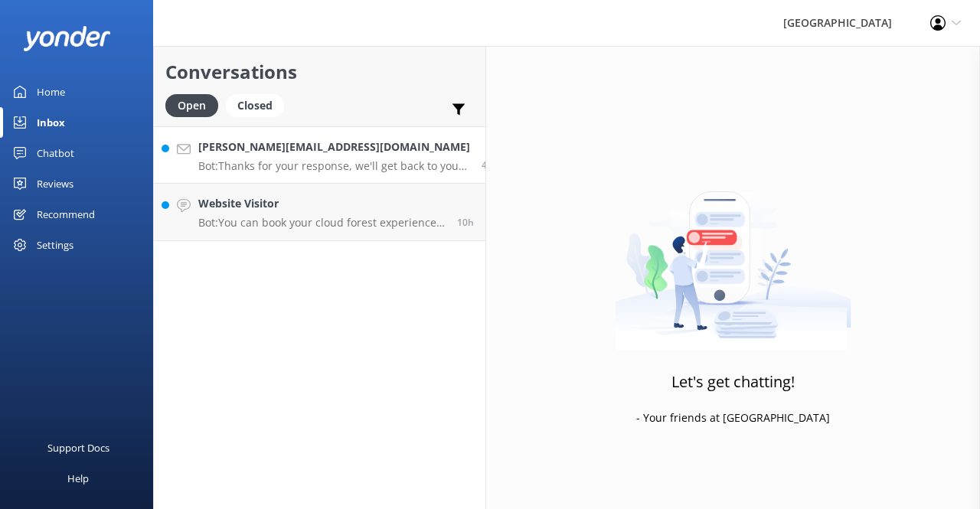 This screenshot has height=509, width=980. What do you see at coordinates (55, 245) in the screenshot?
I see `div: Settings` at bounding box center [55, 245].